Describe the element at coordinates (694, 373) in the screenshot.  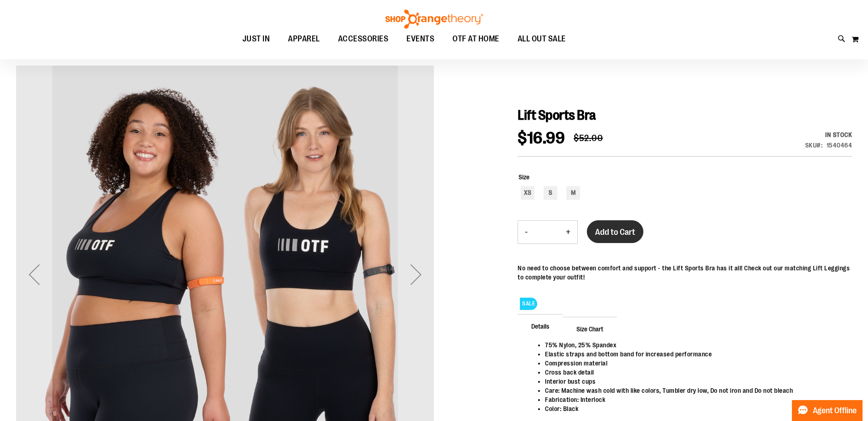
I see `li: Cross back detail` at that location.